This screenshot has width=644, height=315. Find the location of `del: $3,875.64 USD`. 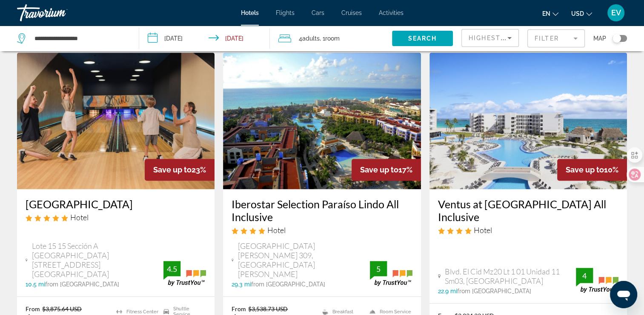

del: $3,875.64 USD is located at coordinates (62, 308).